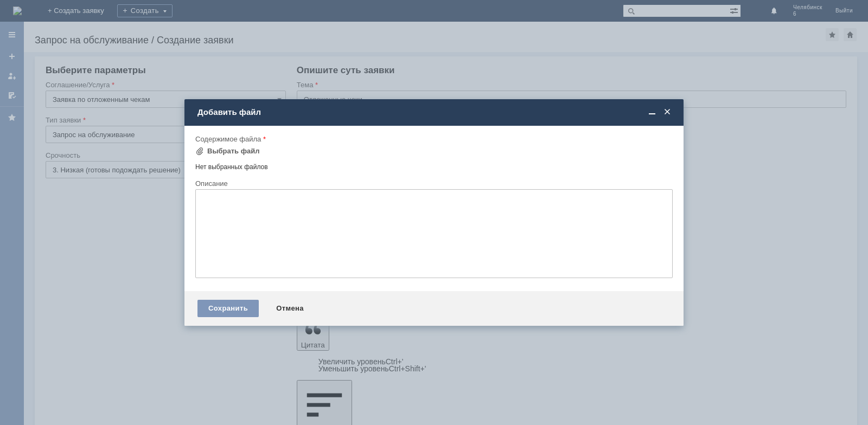 This screenshot has width=868, height=425. Describe the element at coordinates (668, 112) in the screenshot. I see `span: Закрыть` at that location.